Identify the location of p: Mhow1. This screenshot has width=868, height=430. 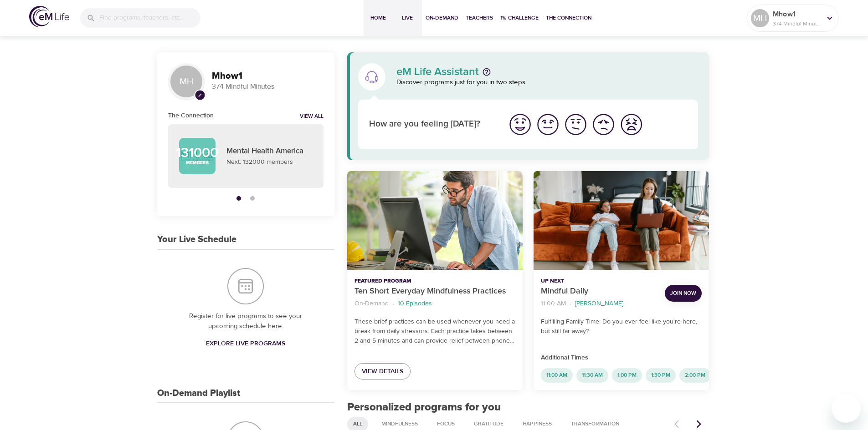
(797, 14).